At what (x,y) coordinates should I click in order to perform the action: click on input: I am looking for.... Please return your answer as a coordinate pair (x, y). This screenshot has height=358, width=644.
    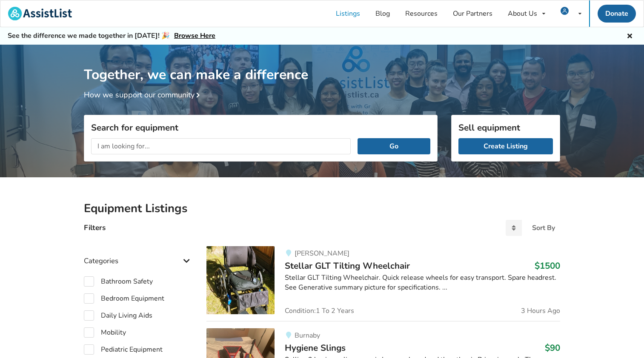
    Looking at the image, I should click on (221, 146).